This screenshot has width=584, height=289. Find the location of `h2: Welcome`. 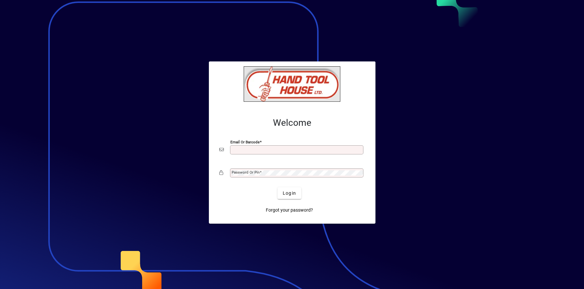

h2: Welcome is located at coordinates (292, 123).